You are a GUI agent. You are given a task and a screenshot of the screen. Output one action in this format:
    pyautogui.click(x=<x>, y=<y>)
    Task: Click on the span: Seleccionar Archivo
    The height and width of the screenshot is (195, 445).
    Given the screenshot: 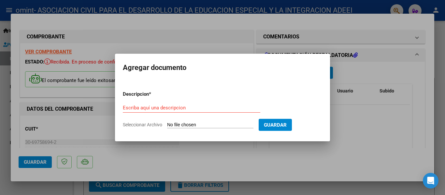 What is the action you would take?
    pyautogui.click(x=142, y=125)
    